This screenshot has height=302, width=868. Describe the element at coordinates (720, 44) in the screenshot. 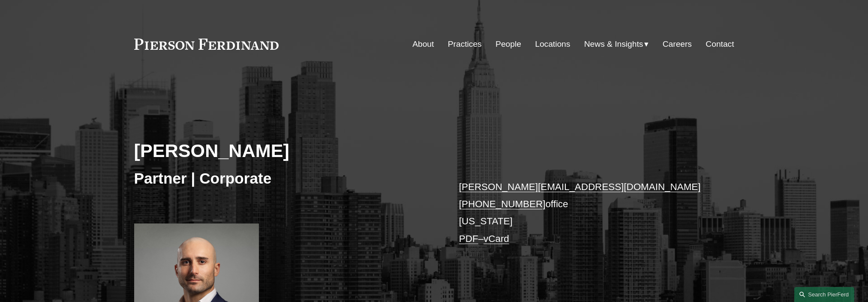

I see `a: Contact` at that location.